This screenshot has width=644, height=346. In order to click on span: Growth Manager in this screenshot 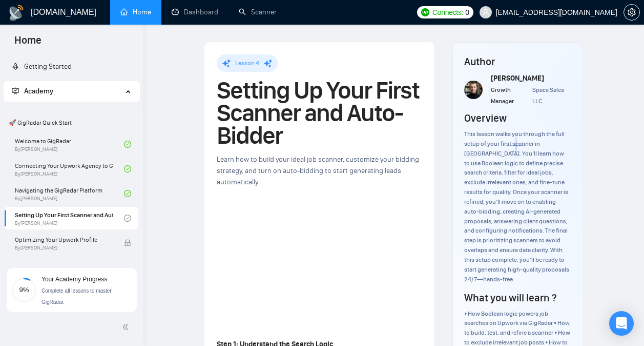, I will do `click(502, 95)`.